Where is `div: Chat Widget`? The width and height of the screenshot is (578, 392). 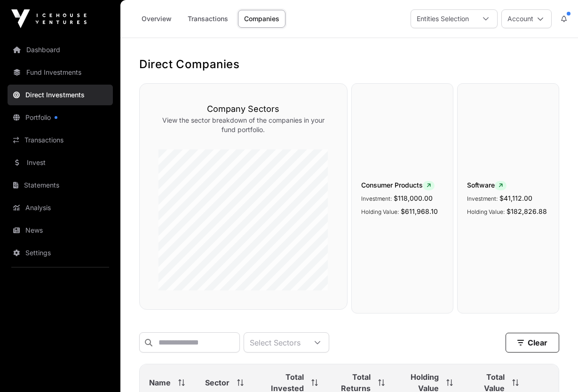 div: Chat Widget is located at coordinates (554, 370).